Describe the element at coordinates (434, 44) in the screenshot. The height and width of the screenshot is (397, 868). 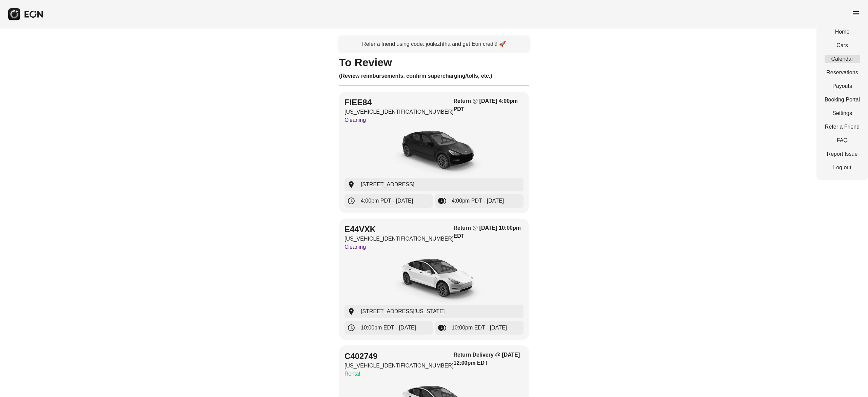
I see `div: Refer a friend using code: joulezhfha and get Eon credit! 🚀` at that location.